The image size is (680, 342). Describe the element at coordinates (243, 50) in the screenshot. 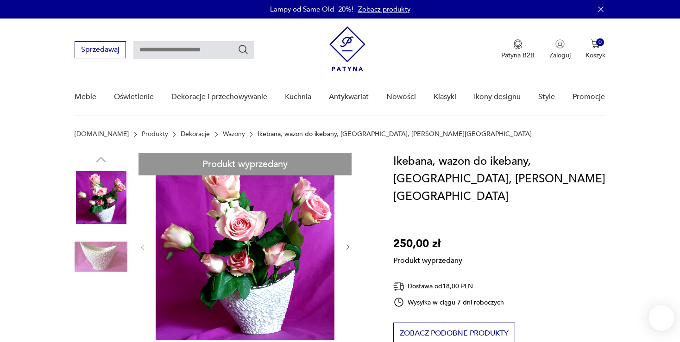

I see `button: Szukaj` at that location.